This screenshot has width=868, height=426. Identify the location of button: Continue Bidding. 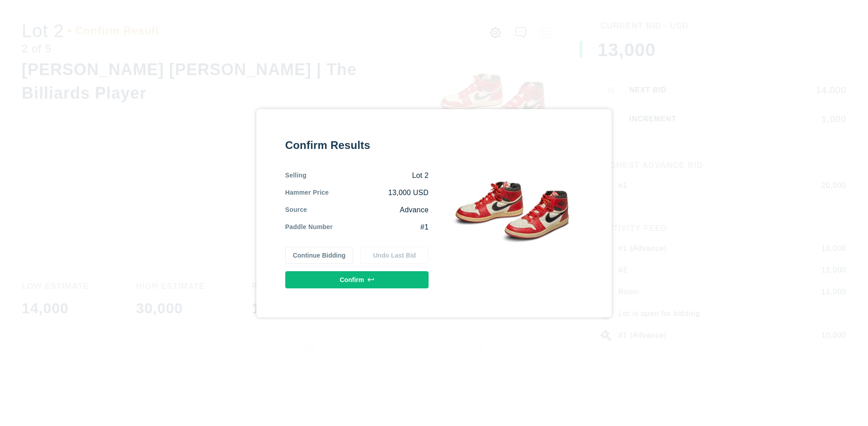
(319, 255).